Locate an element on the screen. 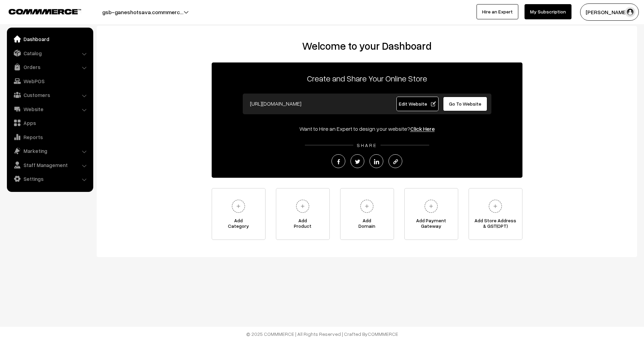  a: WebPOS is located at coordinates (50, 81).